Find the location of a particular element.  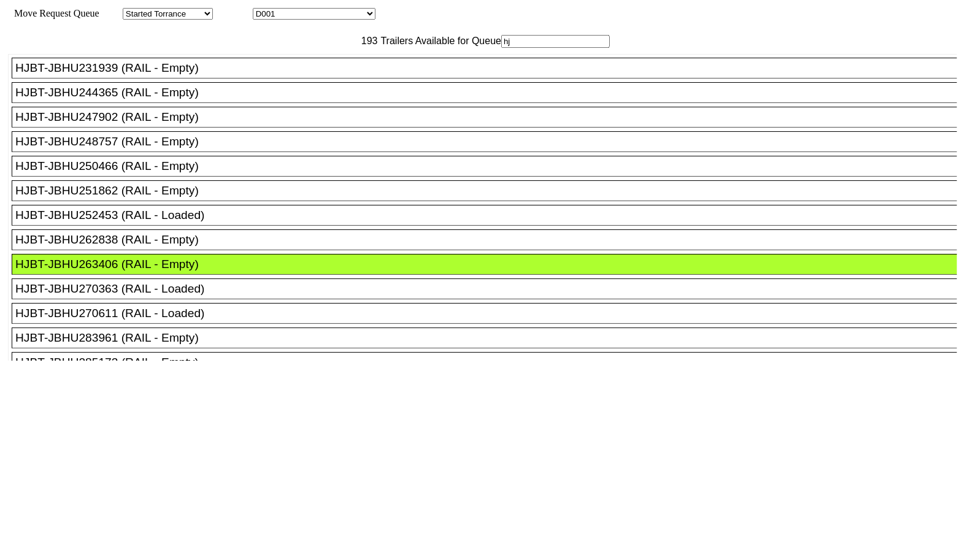

div: HJBT-JBHU270611 (RAIL - Loaded) is located at coordinates (489, 313).